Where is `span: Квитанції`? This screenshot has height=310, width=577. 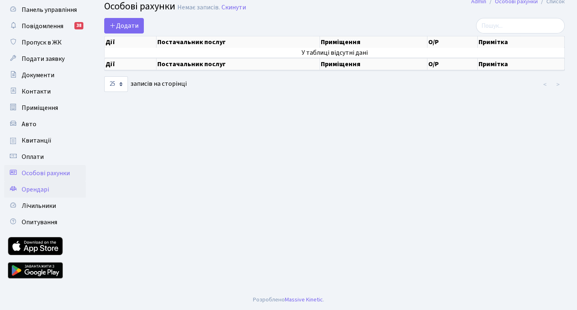 span: Квитанції is located at coordinates (36, 141).